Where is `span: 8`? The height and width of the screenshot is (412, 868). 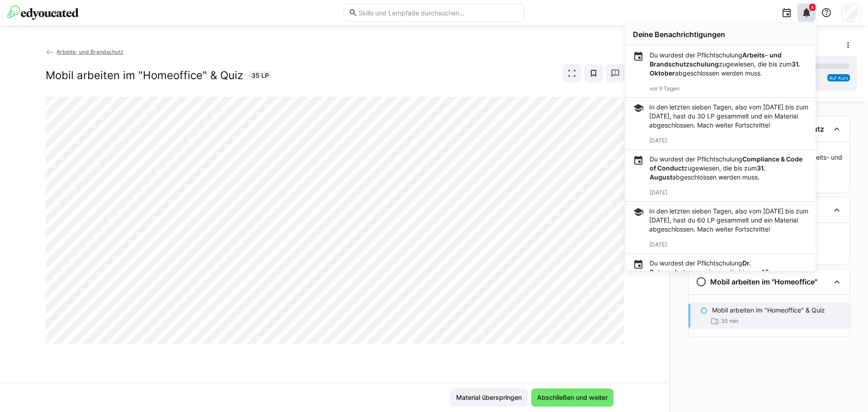
span: 8 is located at coordinates (812, 7).